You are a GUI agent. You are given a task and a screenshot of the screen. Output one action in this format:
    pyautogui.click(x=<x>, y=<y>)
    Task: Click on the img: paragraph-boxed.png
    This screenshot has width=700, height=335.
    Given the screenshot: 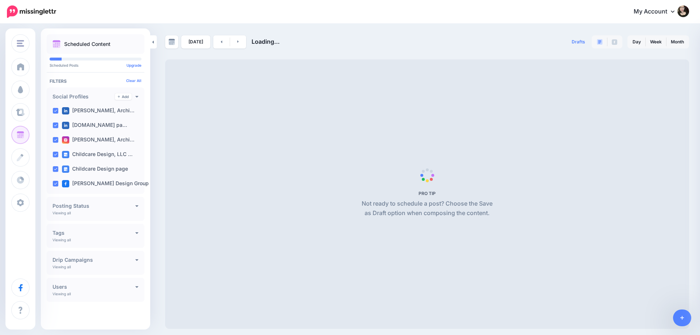 What is the action you would take?
    pyautogui.click(x=600, y=42)
    